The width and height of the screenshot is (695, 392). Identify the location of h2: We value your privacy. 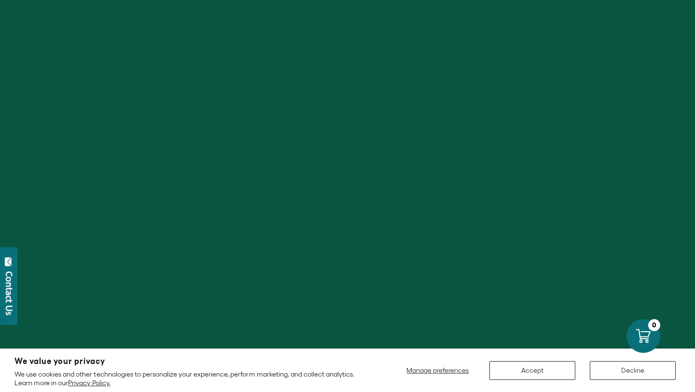
(191, 361).